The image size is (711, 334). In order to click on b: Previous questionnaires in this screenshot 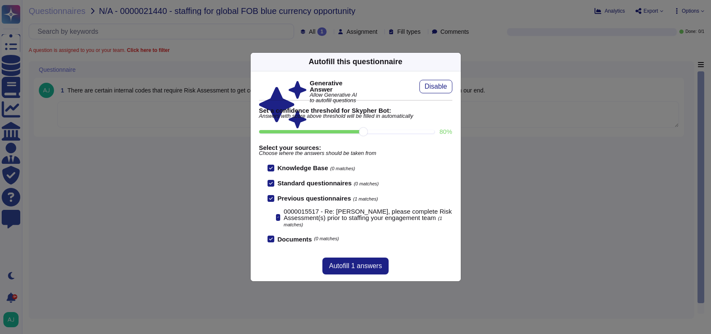, I will do `click(314, 198)`.